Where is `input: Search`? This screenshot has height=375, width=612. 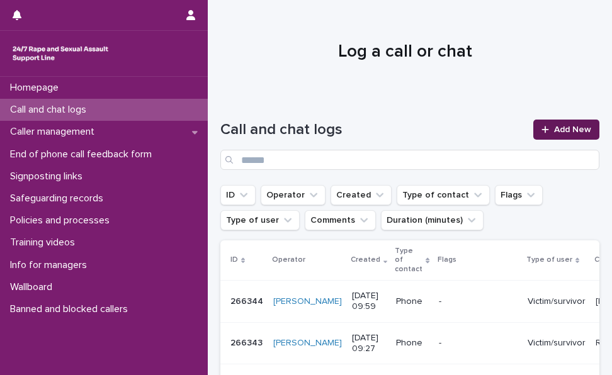
input: Search is located at coordinates (410, 160).